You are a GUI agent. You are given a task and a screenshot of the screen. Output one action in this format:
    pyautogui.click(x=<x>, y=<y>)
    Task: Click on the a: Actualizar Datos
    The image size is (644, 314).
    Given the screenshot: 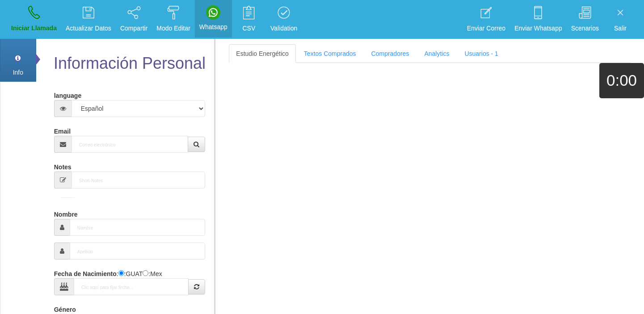 What is the action you would take?
    pyautogui.click(x=89, y=19)
    